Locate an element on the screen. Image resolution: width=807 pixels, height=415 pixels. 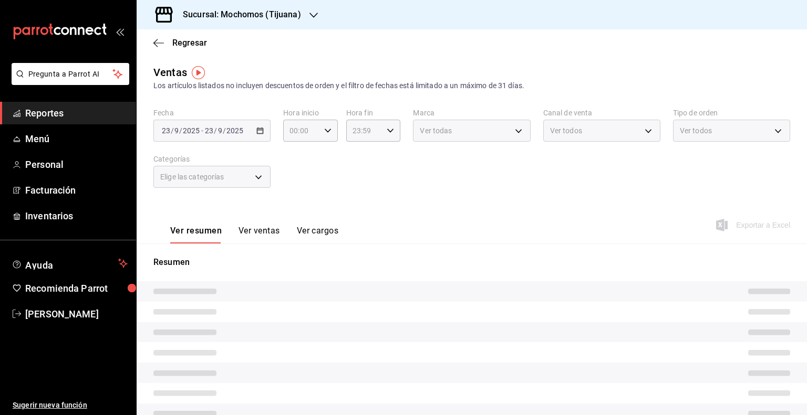
div: navigation tabs is located at coordinates (254, 235).